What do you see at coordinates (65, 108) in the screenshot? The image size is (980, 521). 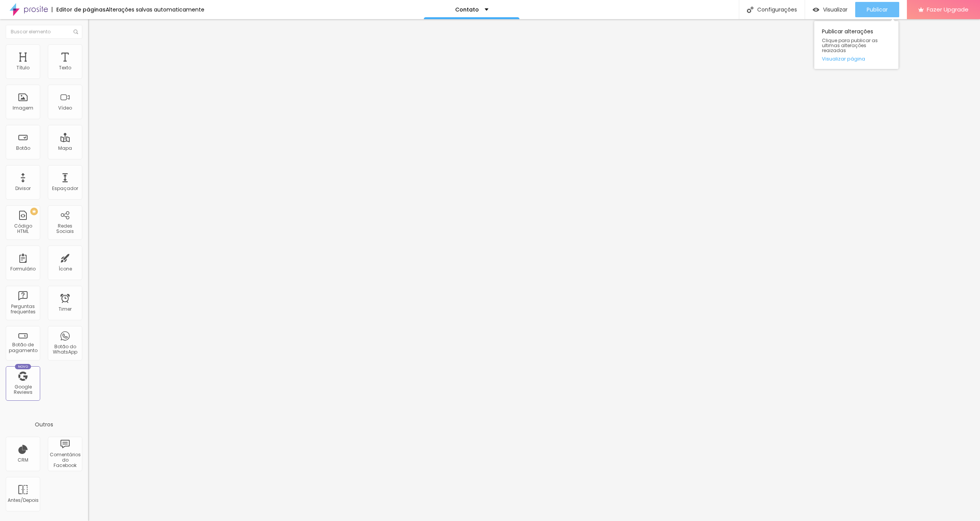 I see `div: Vídeo` at bounding box center [65, 108].